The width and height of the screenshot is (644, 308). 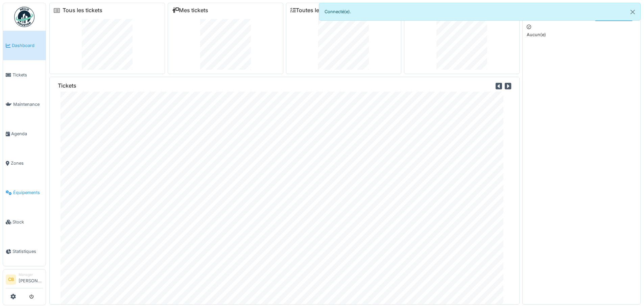 I want to click on div: Manager, so click(x=31, y=275).